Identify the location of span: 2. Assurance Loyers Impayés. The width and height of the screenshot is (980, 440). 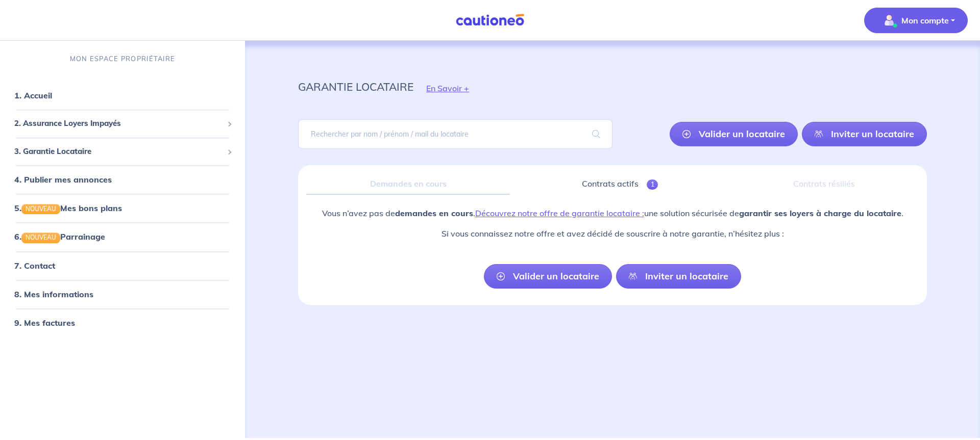
(118, 124).